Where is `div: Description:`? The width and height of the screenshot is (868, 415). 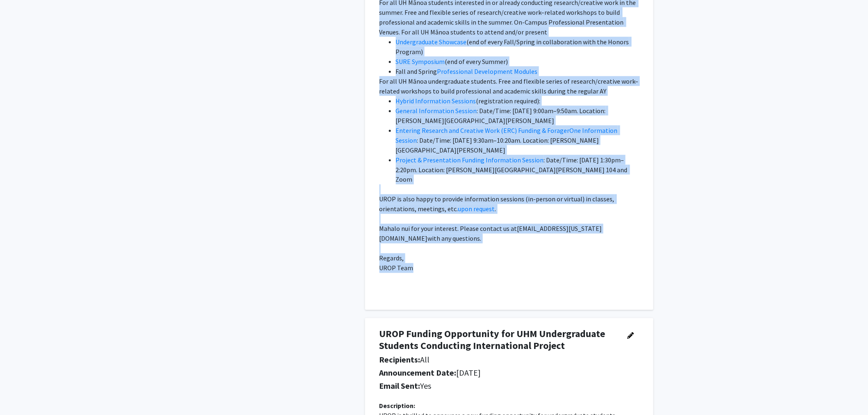
div: Description: is located at coordinates (510, 406).